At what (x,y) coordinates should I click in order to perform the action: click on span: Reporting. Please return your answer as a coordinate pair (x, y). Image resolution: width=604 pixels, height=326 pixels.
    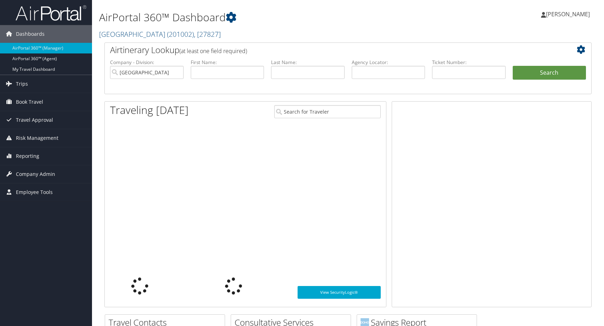
    Looking at the image, I should click on (28, 156).